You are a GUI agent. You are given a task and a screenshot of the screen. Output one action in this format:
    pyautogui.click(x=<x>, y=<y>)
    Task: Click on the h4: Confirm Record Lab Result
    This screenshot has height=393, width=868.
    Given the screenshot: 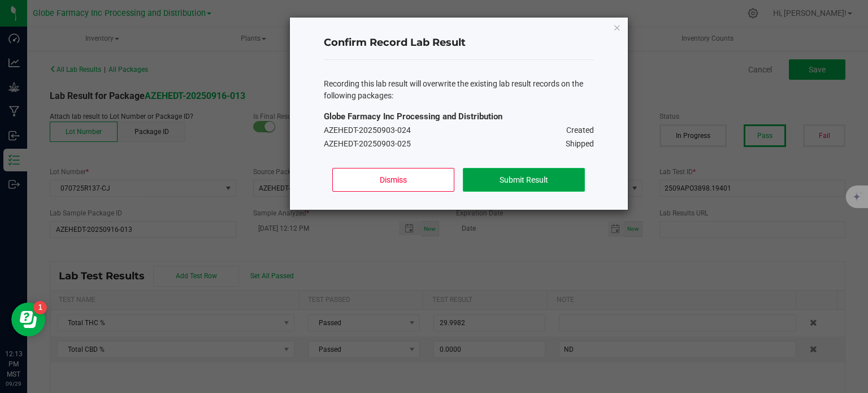 What is the action you would take?
    pyautogui.click(x=459, y=43)
    